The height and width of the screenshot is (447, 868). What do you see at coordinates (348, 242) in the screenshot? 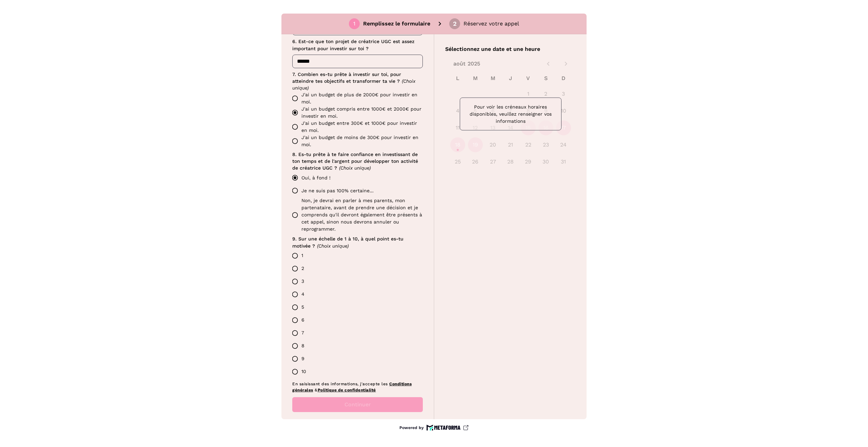
I see `span: 9. Sur une échelle de 1 à 10, à quel point es-tu motivée ?` at bounding box center [348, 242].